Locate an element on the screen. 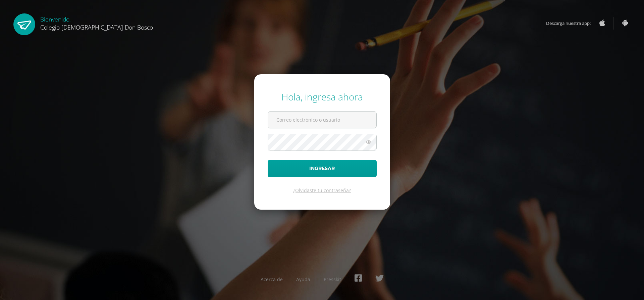 This screenshot has height=300, width=644. input: Correo electrónico o usuario is located at coordinates (322, 119).